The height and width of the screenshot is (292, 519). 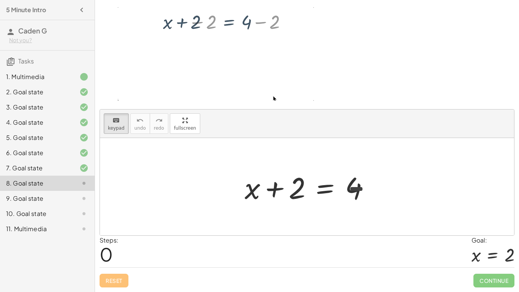 What do you see at coordinates (33, 30) in the screenshot?
I see `span: Caden G` at bounding box center [33, 30].